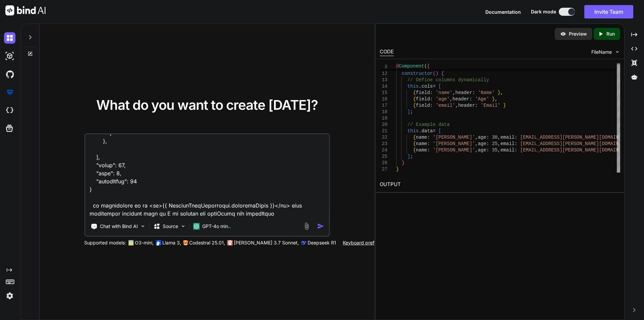 This screenshot has width=644, height=320. Describe the element at coordinates (383, 74) in the screenshot. I see `div: 12` at that location.